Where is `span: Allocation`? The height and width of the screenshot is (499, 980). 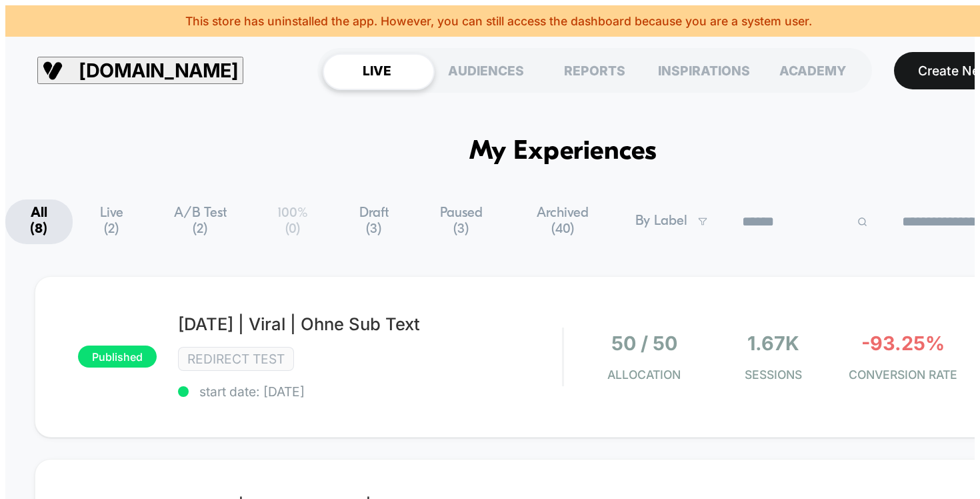 span: Allocation is located at coordinates (644, 374).